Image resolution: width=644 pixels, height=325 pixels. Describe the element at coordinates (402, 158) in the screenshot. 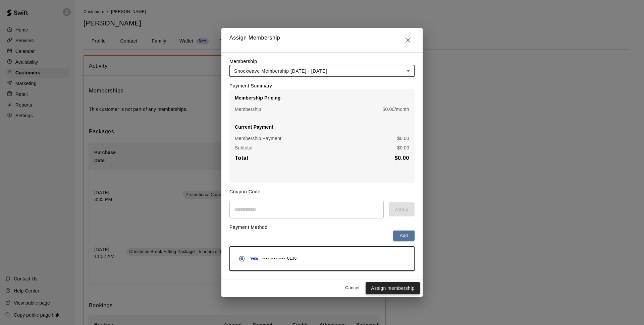

I see `b: $ 0.00` at that location.